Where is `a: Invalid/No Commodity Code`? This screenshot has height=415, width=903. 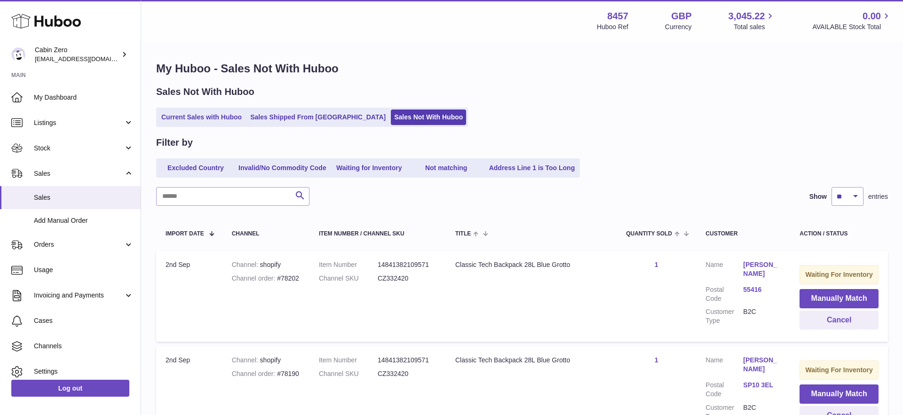
a: Invalid/No Commodity Code is located at coordinates (282, 168).